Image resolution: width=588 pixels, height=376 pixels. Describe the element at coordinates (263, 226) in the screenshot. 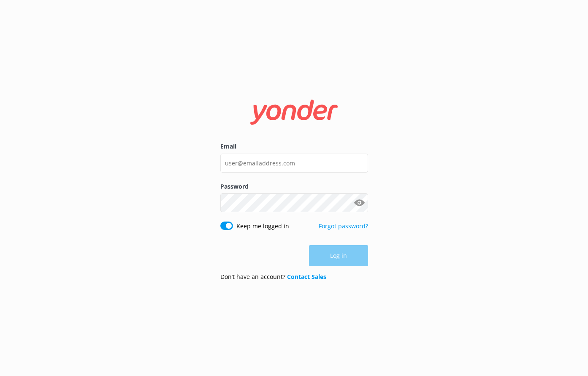

I see `label: Keep me logged in` at that location.